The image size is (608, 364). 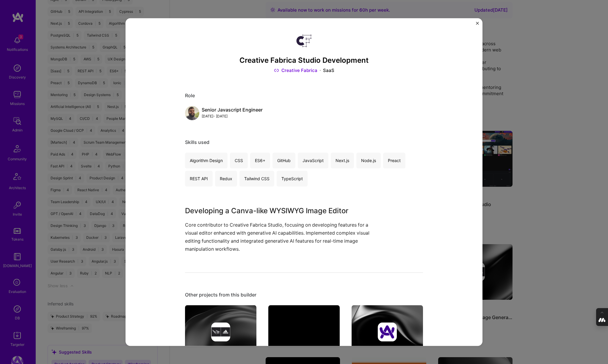 What do you see at coordinates (304, 142) in the screenshot?
I see `div: Skills used` at bounding box center [304, 142].